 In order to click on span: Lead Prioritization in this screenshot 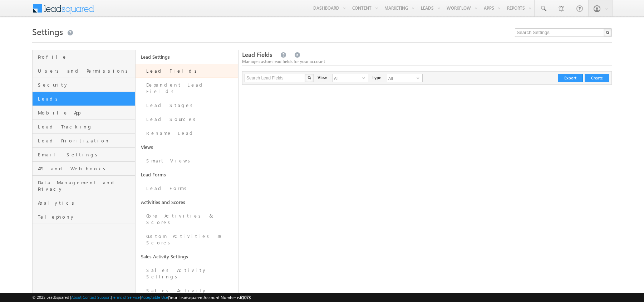, I will do `click(85, 141)`.